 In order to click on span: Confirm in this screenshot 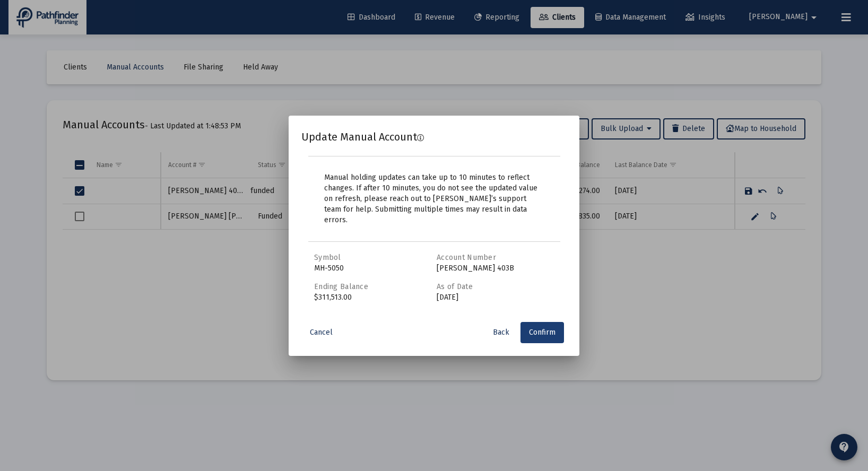, I will do `click(542, 332)`.